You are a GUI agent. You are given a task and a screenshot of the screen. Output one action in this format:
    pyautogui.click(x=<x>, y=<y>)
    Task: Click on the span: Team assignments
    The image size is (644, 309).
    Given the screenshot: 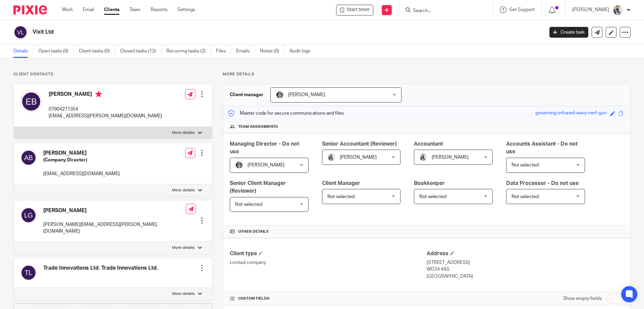 What is the action you would take?
    pyautogui.click(x=258, y=126)
    